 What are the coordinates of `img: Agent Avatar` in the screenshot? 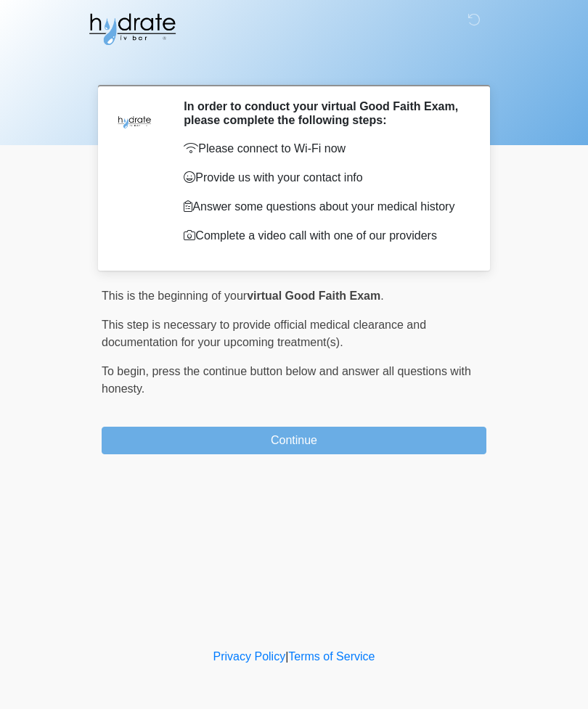 It's located at (134, 121).